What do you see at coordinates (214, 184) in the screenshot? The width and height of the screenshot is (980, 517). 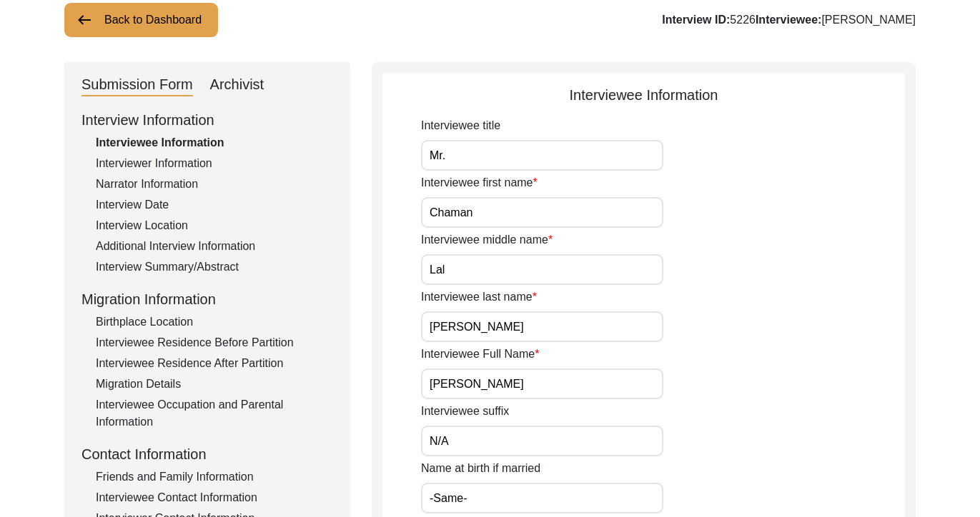 I see `div: Narrator Information` at bounding box center [214, 184].